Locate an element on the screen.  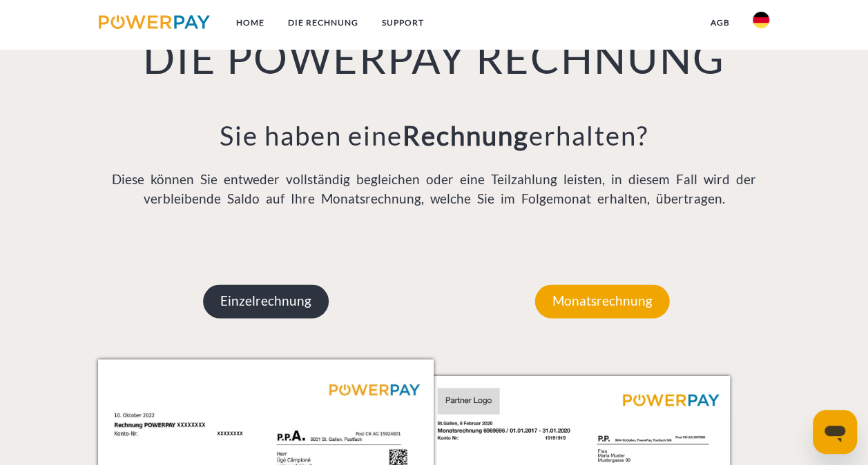
a: DIE RECHNUNG is located at coordinates (323, 22).